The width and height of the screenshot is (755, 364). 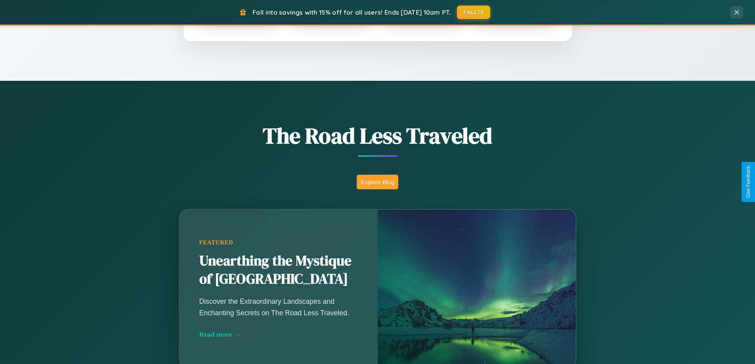 What do you see at coordinates (377, 182) in the screenshot?
I see `button: Explore Blog` at bounding box center [377, 182].